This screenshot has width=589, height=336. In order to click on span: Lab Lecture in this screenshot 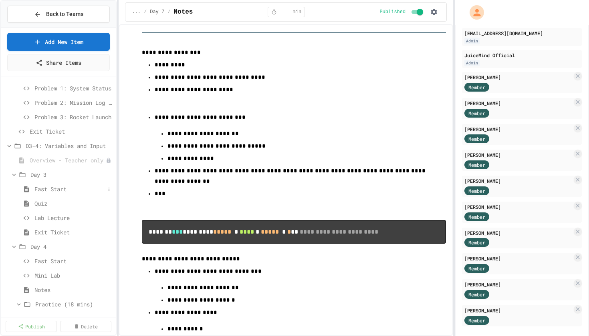, I will do `click(74, 218)`.